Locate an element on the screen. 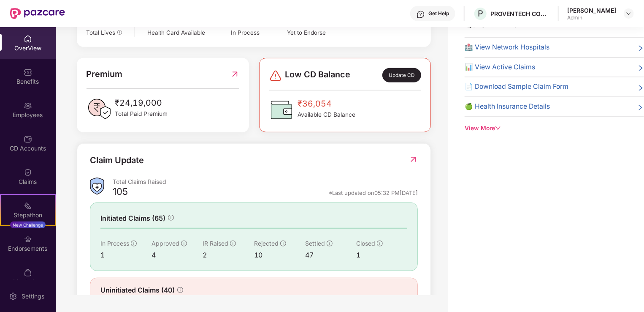  img: svg+xml;base64,PHN2ZyBpZD0iRW1wbG95ZWVzIiB4bWxucz0iaHR0cDovL3d3dy53My5vcmcvMjAwMC9zdmciIHdpZHRoPS... is located at coordinates (28, 106).